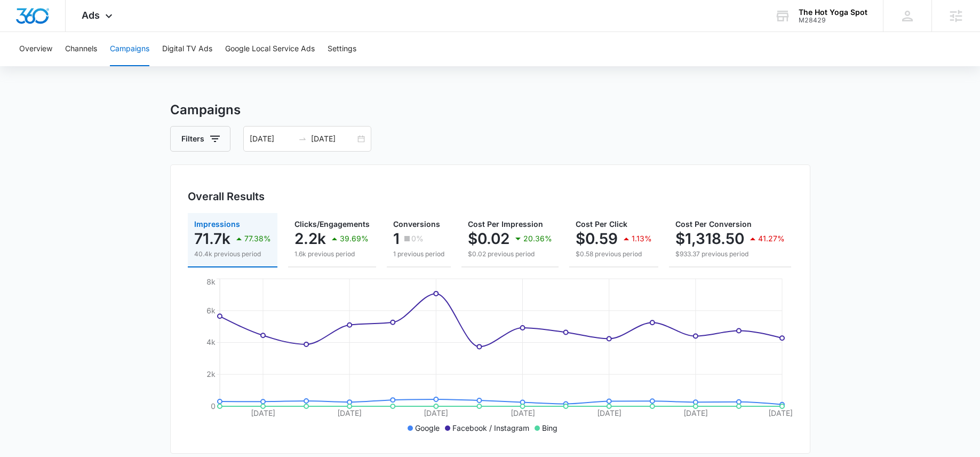  What do you see at coordinates (709, 238) in the screenshot?
I see `p: $1,318.50` at bounding box center [709, 238].